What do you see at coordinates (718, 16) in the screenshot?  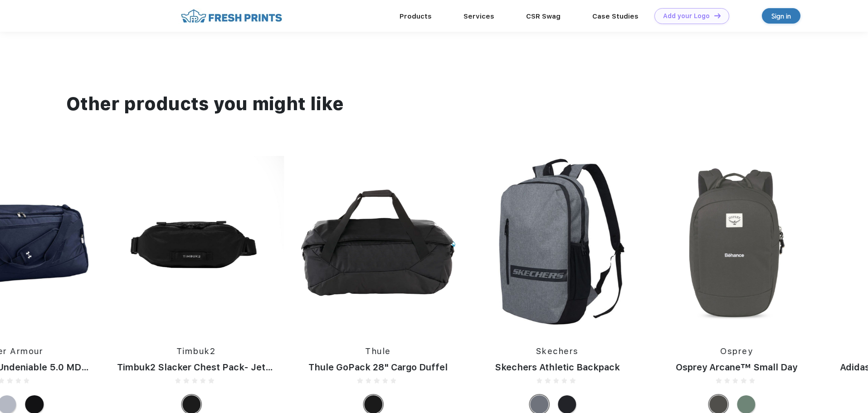 I see `img: DT` at bounding box center [718, 16].